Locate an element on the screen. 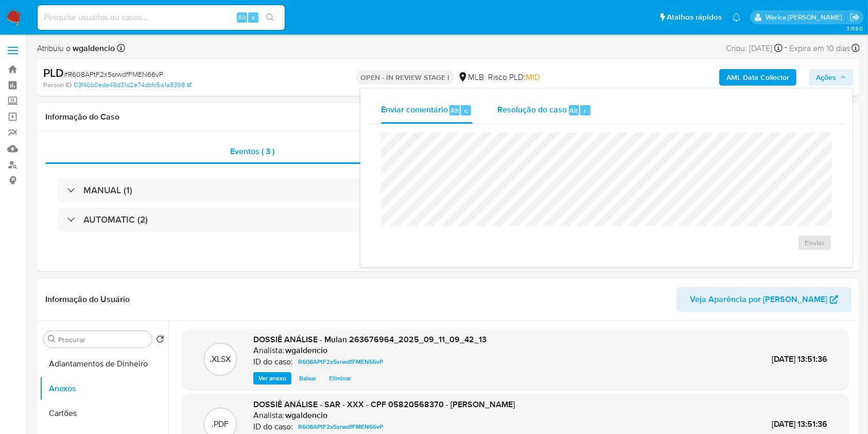  span: MID is located at coordinates (533, 77).